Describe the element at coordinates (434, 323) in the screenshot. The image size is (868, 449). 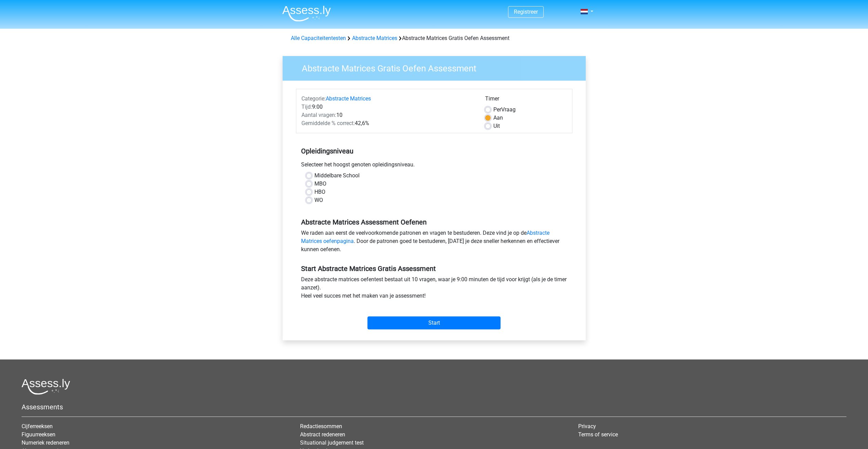
I see `input: Start` at that location.